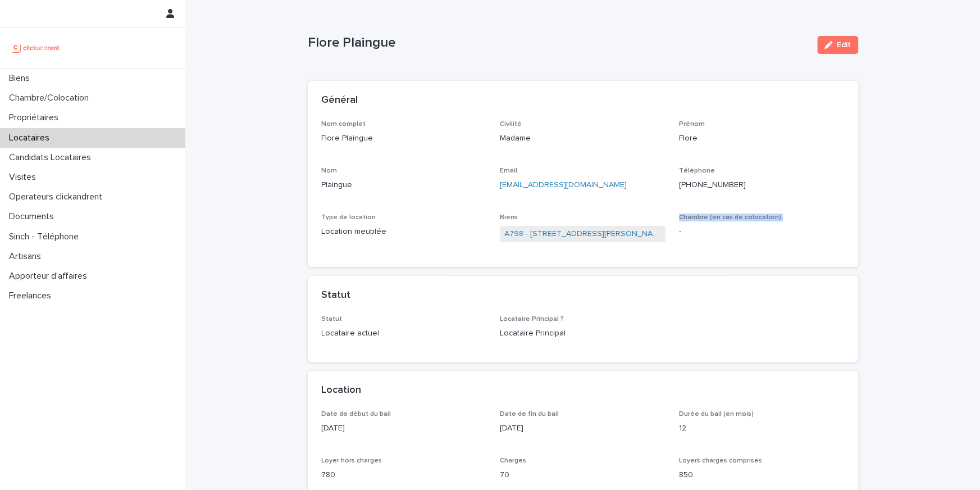  I want to click on p: Sinch - Téléphone, so click(46, 237).